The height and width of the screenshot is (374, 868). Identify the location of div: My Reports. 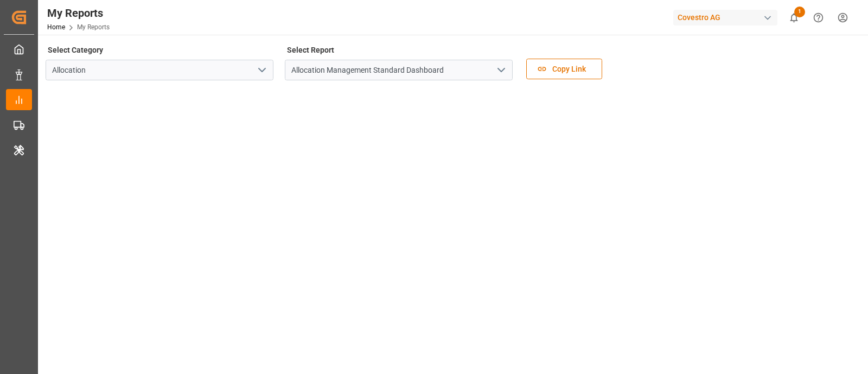
(78, 13).